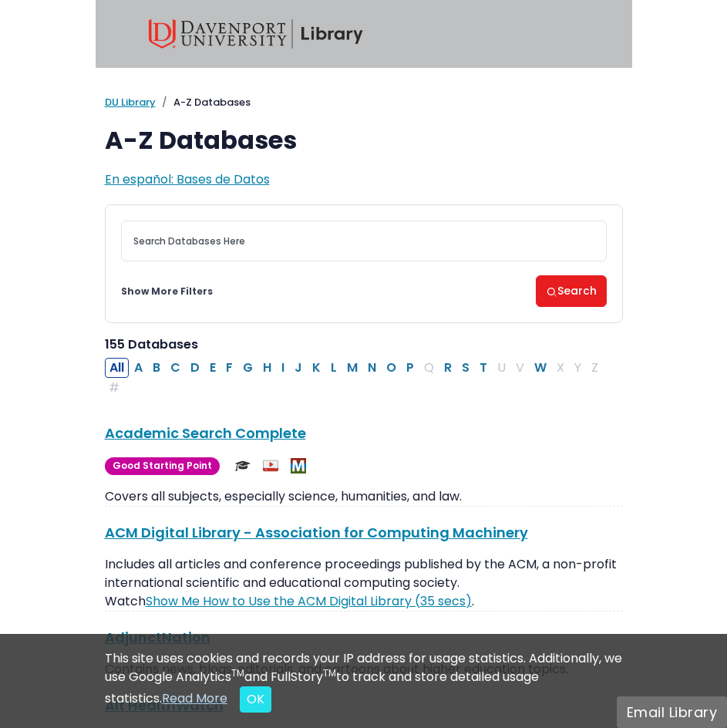 The image size is (727, 728). I want to click on img: Audio & Video, so click(270, 466).